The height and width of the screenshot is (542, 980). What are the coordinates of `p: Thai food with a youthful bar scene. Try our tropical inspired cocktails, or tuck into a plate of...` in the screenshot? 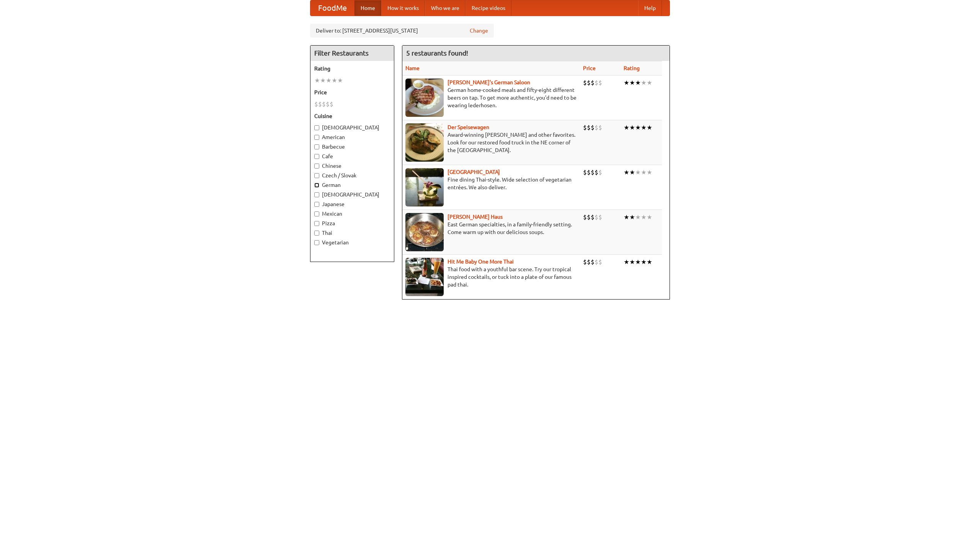 It's located at (491, 277).